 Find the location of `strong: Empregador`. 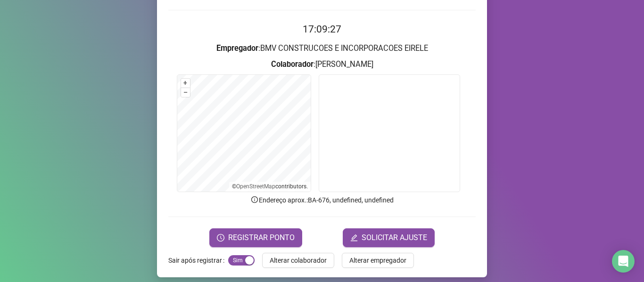

strong: Empregador is located at coordinates (237, 48).